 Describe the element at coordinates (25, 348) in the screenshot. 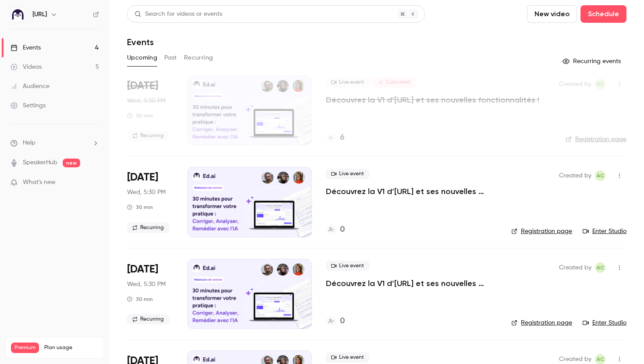

I see `span: Premium` at that location.